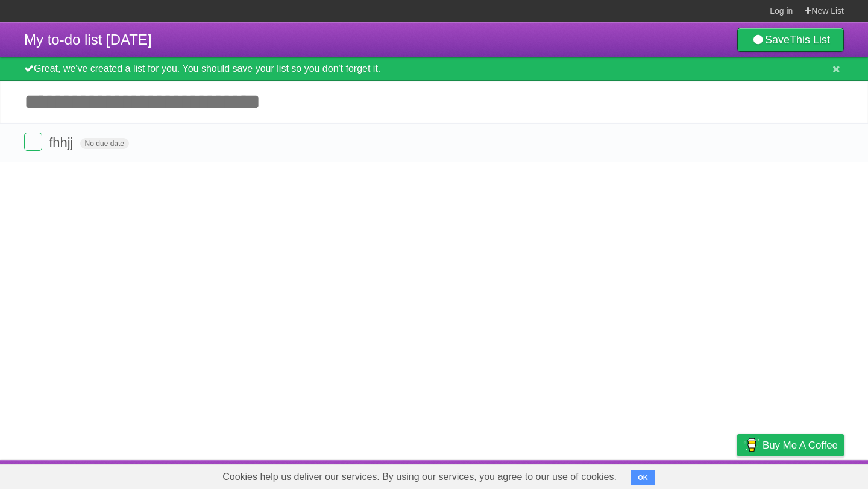 The width and height of the screenshot is (868, 489). Describe the element at coordinates (738, 475) in the screenshot. I see `a: Privacy` at that location.